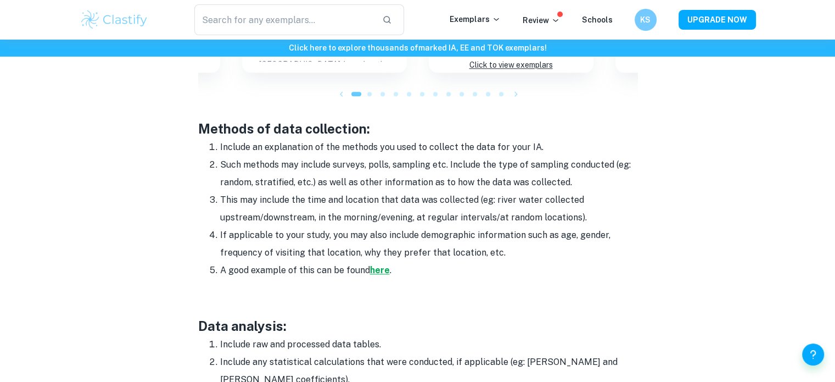 This screenshot has height=382, width=835. What do you see at coordinates (418, 128) in the screenshot?
I see `h3: Methods of data collection:` at bounding box center [418, 128].